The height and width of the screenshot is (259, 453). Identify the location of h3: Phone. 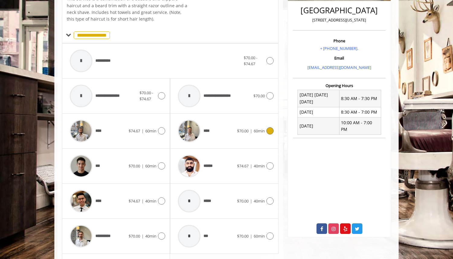
(339, 41).